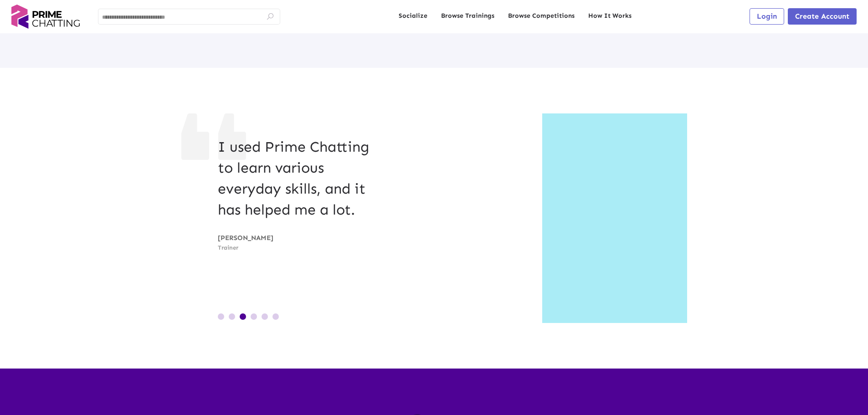  What do you see at coordinates (610, 16) in the screenshot?
I see `a: How It Works` at bounding box center [610, 16].